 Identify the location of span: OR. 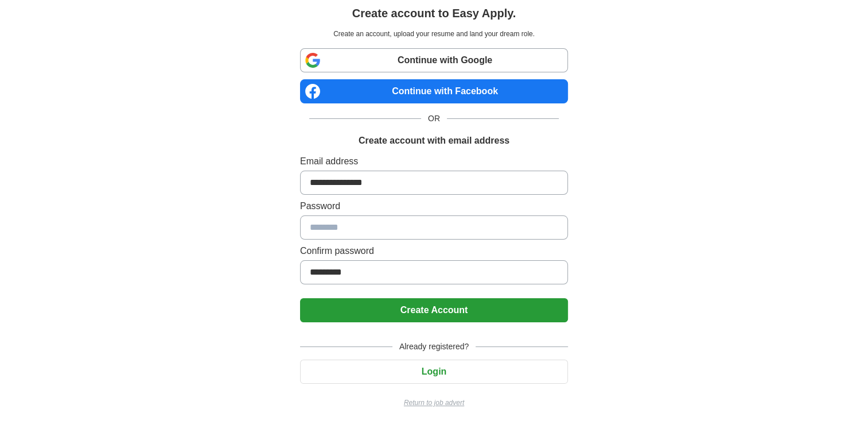
(434, 118).